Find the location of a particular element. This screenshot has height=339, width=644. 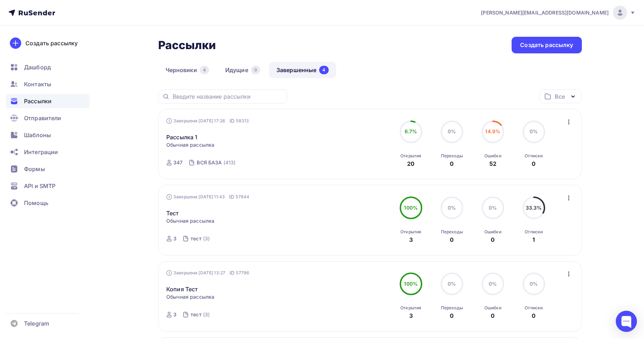

span: API и SMTP is located at coordinates (40, 186).